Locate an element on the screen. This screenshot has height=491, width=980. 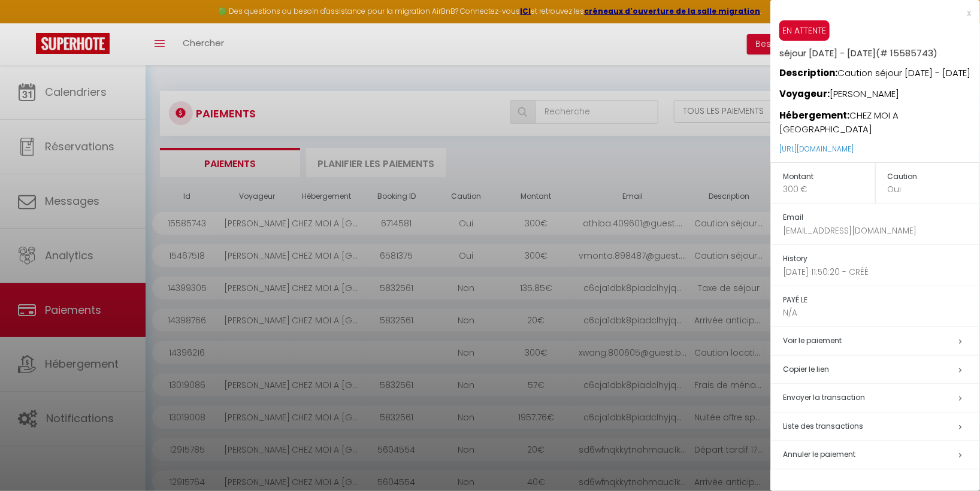
h5: History is located at coordinates (881, 259).